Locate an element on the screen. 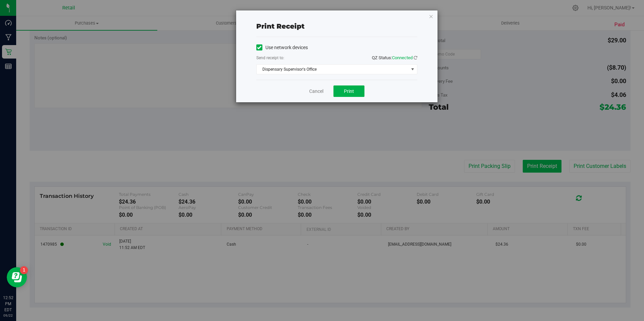 Image resolution: width=644 pixels, height=321 pixels. span: Dispensary Supervisor's Office is located at coordinates (333, 69).